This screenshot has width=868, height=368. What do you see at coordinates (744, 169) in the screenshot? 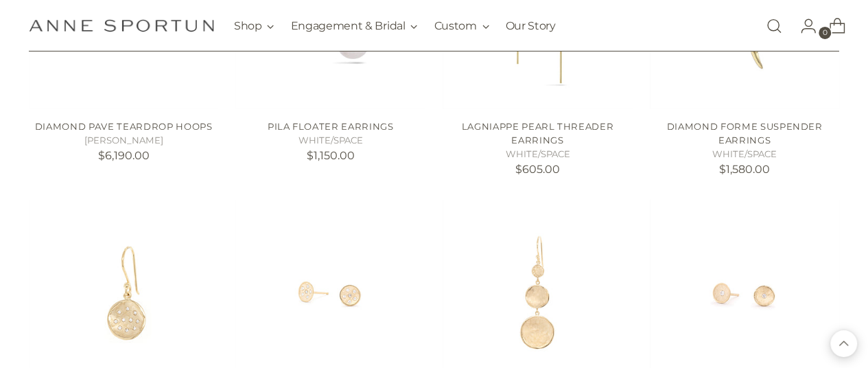
I see `span: $1,580.00` at bounding box center [744, 169].